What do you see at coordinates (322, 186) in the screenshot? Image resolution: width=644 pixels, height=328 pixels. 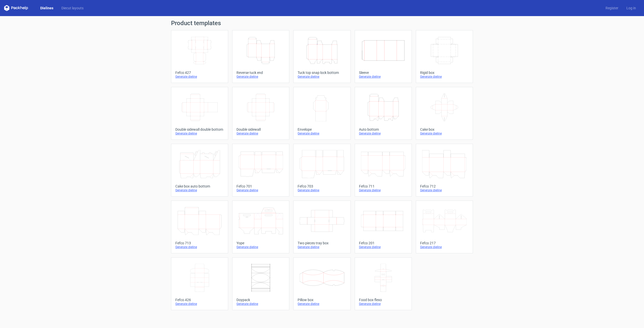 I see `div: Fefco 703` at bounding box center [322, 186].